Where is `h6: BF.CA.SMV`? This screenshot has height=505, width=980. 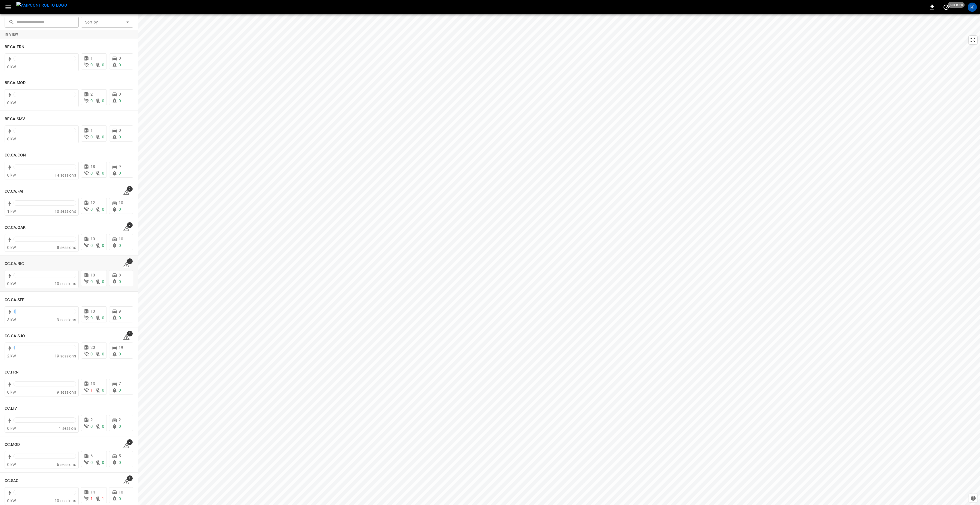 h6: BF.CA.SMV is located at coordinates (14, 119).